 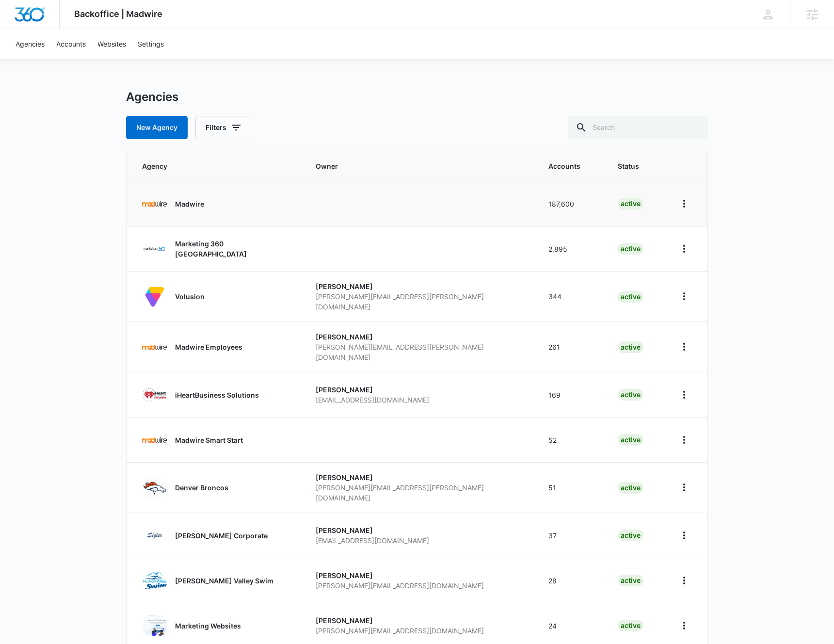 I want to click on p: Madwire Employees, so click(x=209, y=347).